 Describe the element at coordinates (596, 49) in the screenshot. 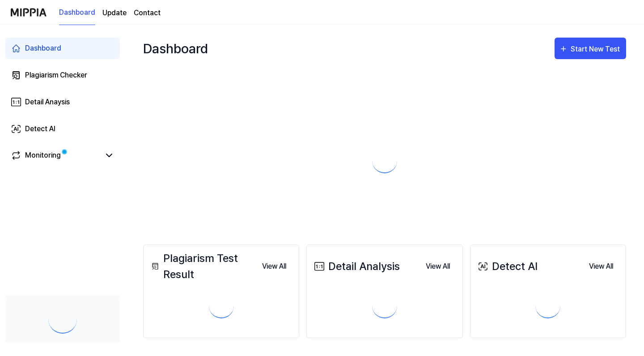

I see `div: Start New Test` at that location.